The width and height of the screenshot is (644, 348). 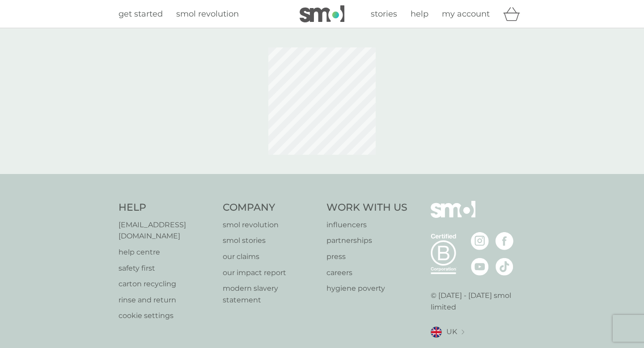 I want to click on img: UK flag, so click(x=436, y=332).